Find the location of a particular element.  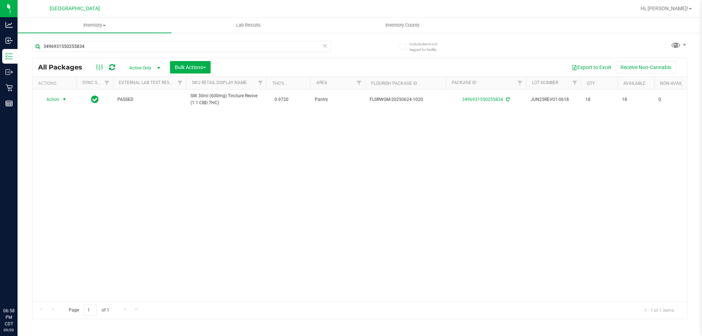

span: 1 - 1 of 1 items is located at coordinates (659, 310).